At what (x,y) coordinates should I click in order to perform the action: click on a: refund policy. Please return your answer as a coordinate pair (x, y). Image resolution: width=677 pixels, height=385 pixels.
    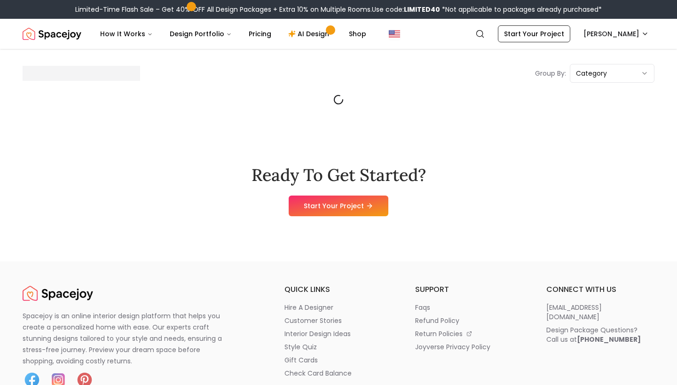
    Looking at the image, I should click on (469, 320).